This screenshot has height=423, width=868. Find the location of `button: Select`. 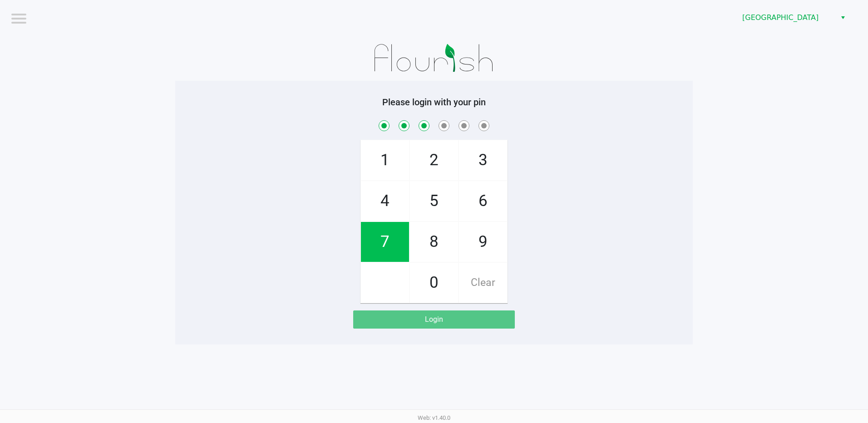

button: Select is located at coordinates (843, 18).